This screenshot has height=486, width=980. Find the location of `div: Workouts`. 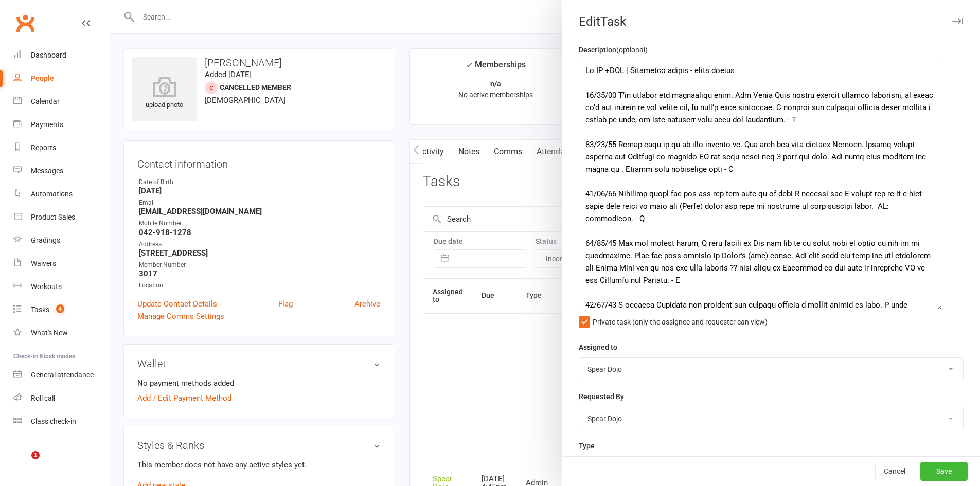

div: Workouts is located at coordinates (47, 286).